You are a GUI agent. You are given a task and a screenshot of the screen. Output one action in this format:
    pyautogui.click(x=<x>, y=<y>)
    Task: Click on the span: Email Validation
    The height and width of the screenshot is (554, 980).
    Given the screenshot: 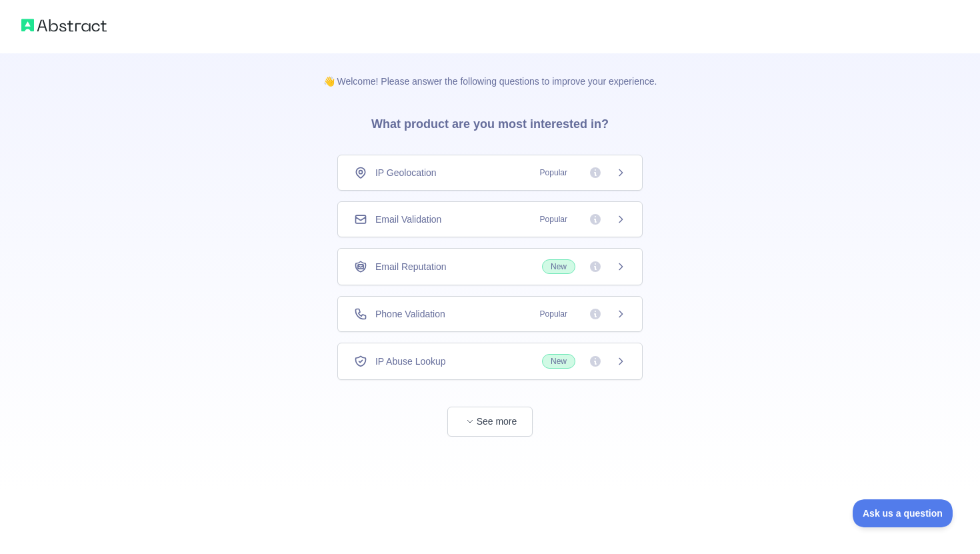 What is the action you would take?
    pyautogui.click(x=408, y=219)
    